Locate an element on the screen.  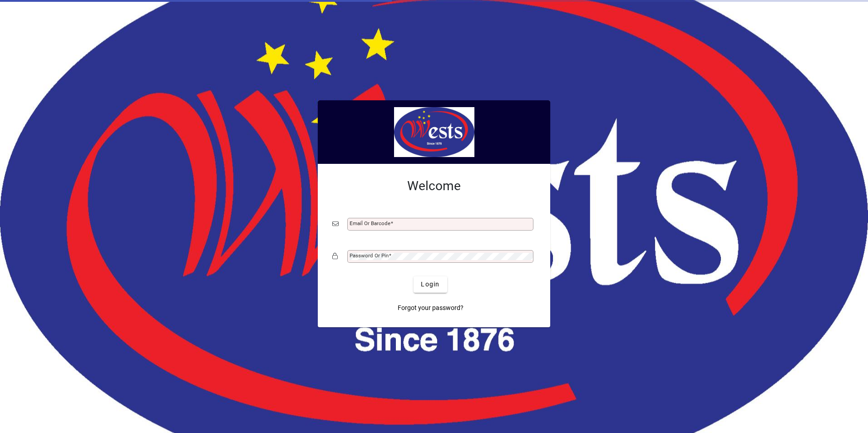
a: Forgot your password? is located at coordinates (430, 309).